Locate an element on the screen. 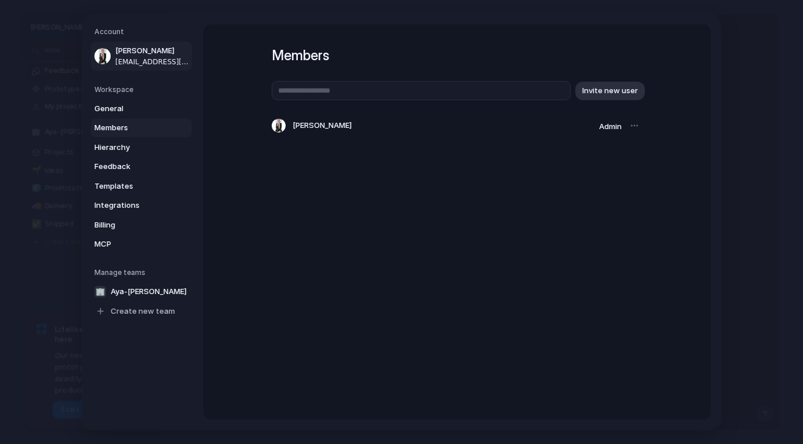 Image resolution: width=803 pixels, height=444 pixels. a: Create new team is located at coordinates (141, 312).